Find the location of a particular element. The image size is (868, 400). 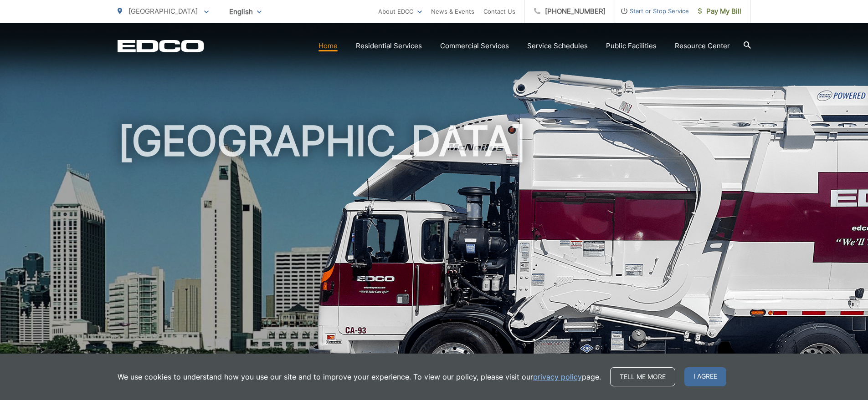

a: News & Events is located at coordinates (452, 11).